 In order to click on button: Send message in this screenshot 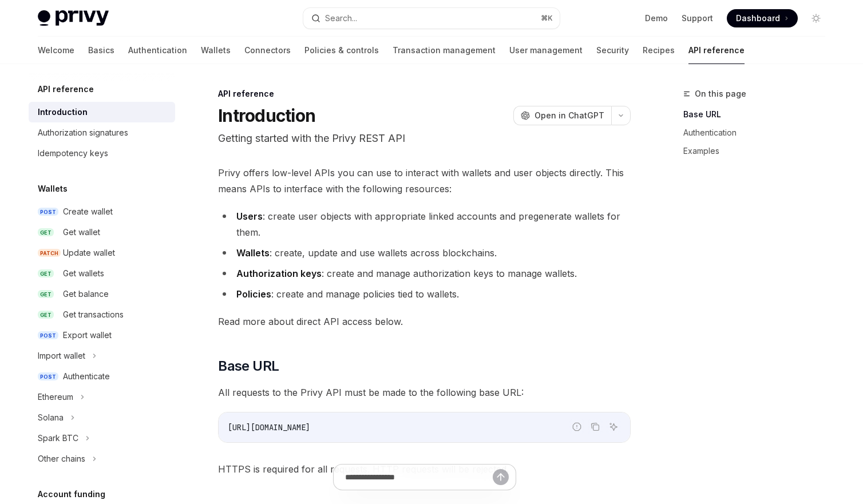, I will do `click(501, 477)`.